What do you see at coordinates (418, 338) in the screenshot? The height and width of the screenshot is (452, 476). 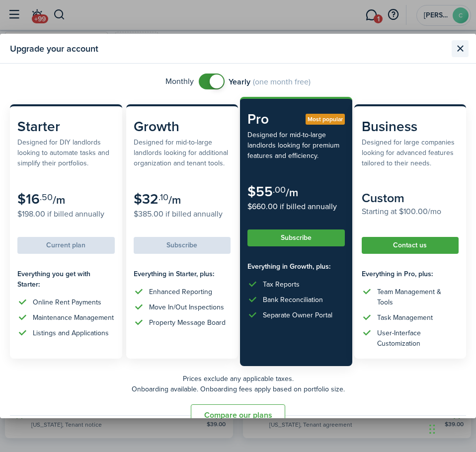 I see `div: User-Interface Customization` at bounding box center [418, 338].